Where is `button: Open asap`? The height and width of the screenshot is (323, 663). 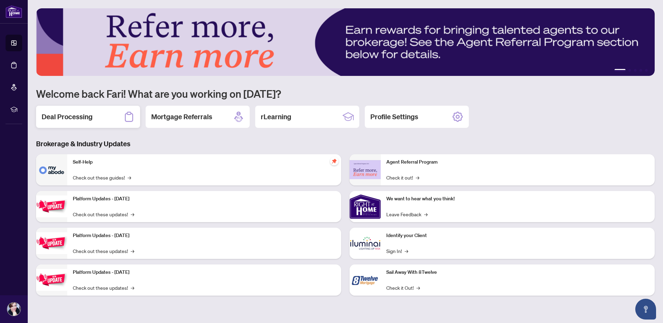
button: Open asap is located at coordinates (646, 309).